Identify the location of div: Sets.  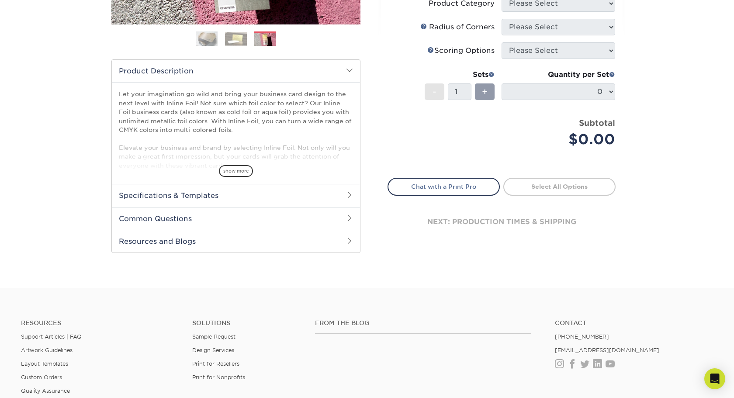
(460, 75).